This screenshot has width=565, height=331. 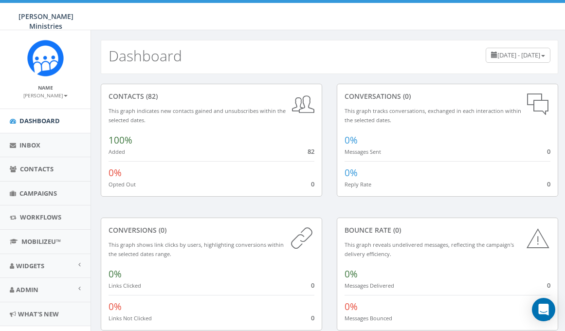 I want to click on small: This graph shows link clicks by users, highlighting conversions within the selected dates range., so click(x=196, y=249).